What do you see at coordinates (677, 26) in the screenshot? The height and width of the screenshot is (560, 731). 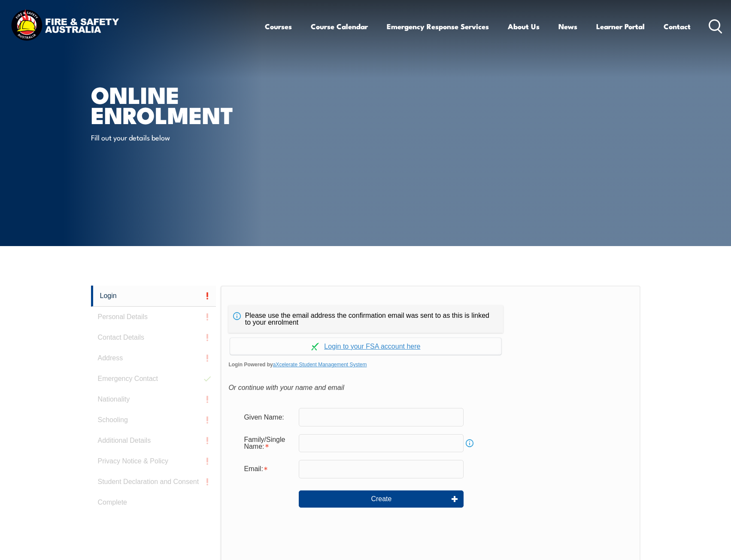 I see `a: Contact` at bounding box center [677, 26].